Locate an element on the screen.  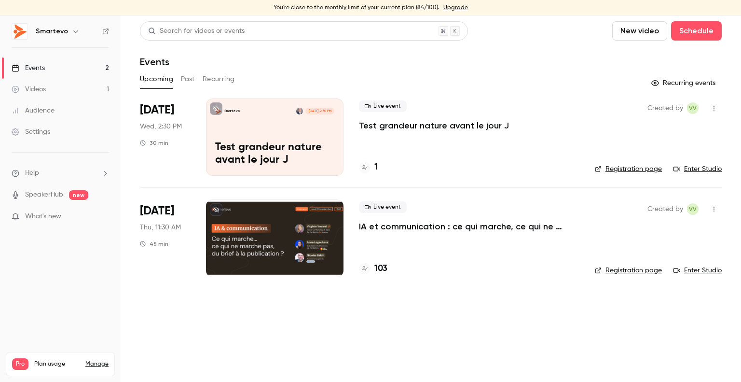
div: Videos is located at coordinates (28, 89).